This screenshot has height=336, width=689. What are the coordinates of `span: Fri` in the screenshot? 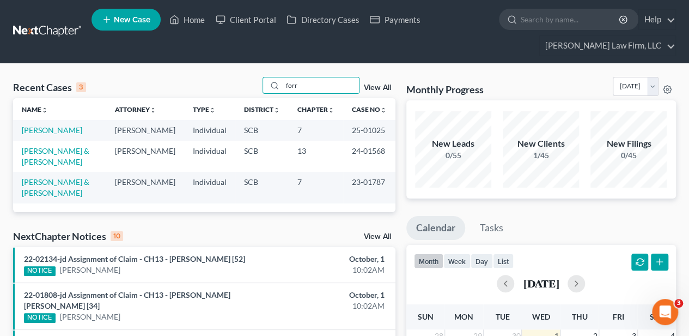 It's located at (618, 316).